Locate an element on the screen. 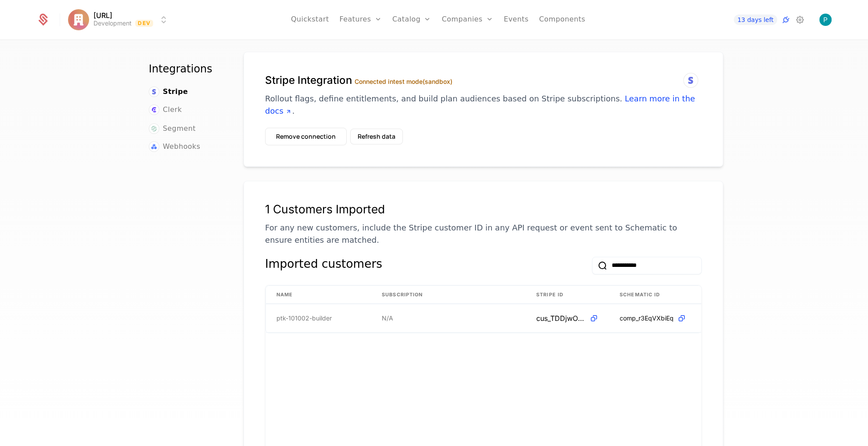 This screenshot has height=446, width=868. h1: Integrations is located at coordinates (186, 69).